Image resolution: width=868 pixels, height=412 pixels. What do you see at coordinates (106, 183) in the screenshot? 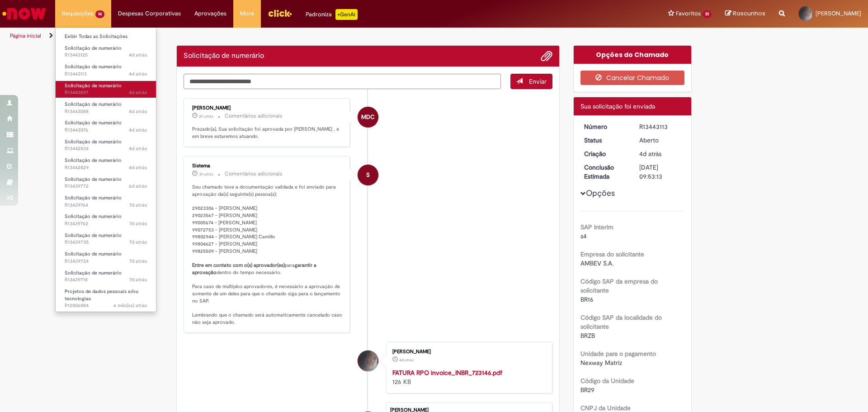
I see `a: Aberto R13439772 : Solicitação de numerário` at bounding box center [106, 183].